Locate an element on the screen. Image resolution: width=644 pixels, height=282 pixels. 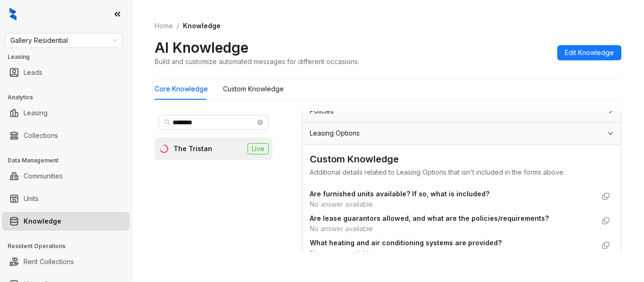
span: search is located at coordinates (167, 123).